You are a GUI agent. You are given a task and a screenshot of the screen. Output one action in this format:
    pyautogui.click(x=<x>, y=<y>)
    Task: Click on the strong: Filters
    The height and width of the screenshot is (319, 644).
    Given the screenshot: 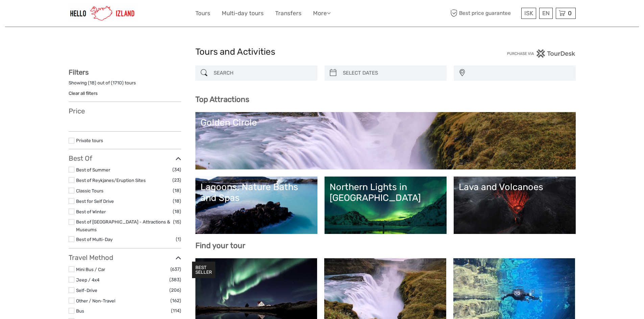 What is the action you would take?
    pyautogui.click(x=78, y=73)
    